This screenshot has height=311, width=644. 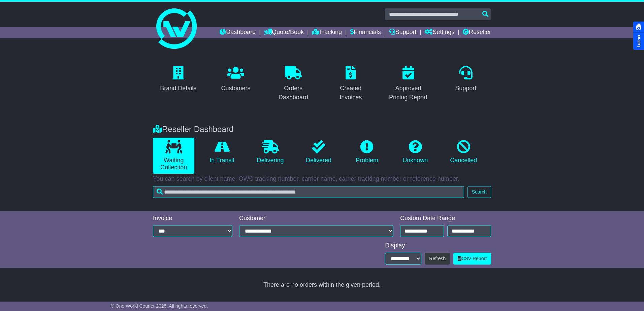 What do you see at coordinates (293, 93) in the screenshot?
I see `div: Orders Dashboard` at bounding box center [293, 93].